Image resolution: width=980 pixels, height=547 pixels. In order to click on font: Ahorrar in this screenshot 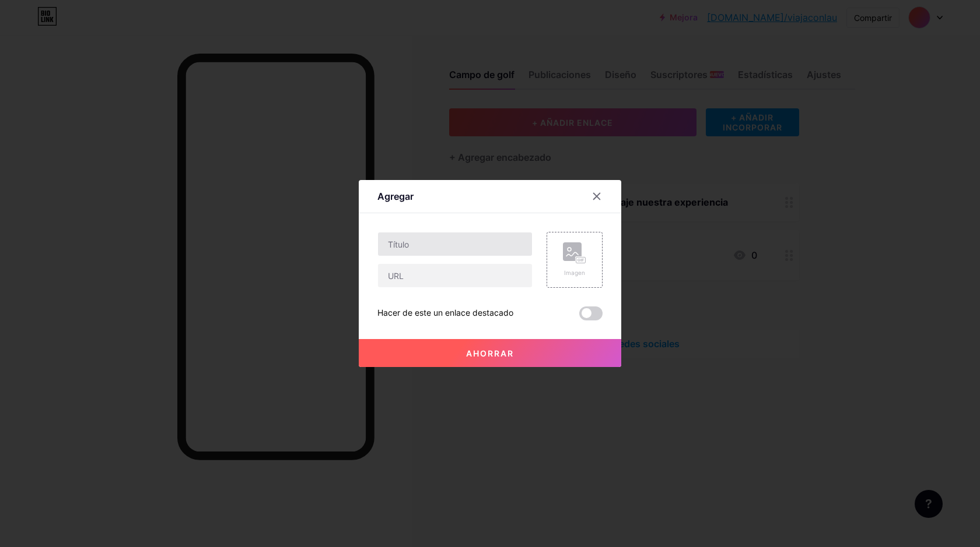, I will do `click(490, 353)`.